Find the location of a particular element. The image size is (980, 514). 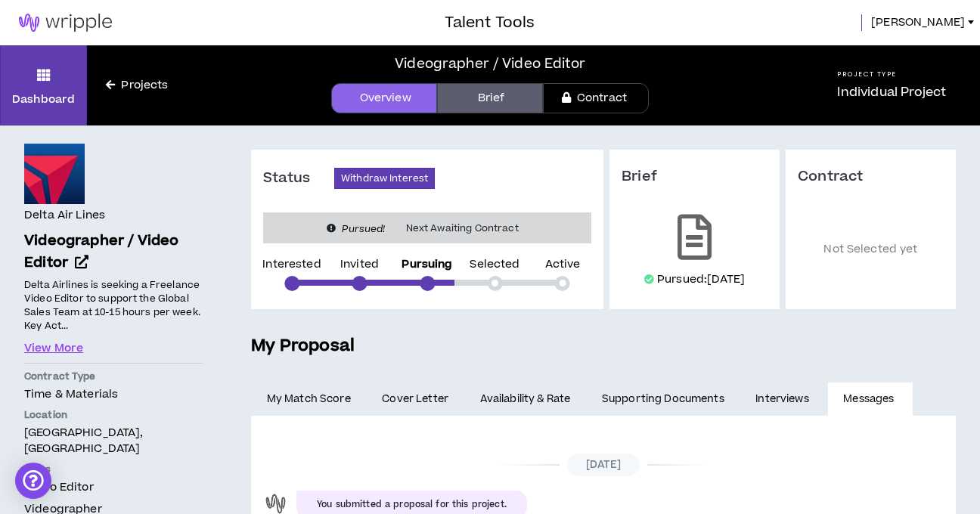

button: Withdraw Interest is located at coordinates (384, 178).